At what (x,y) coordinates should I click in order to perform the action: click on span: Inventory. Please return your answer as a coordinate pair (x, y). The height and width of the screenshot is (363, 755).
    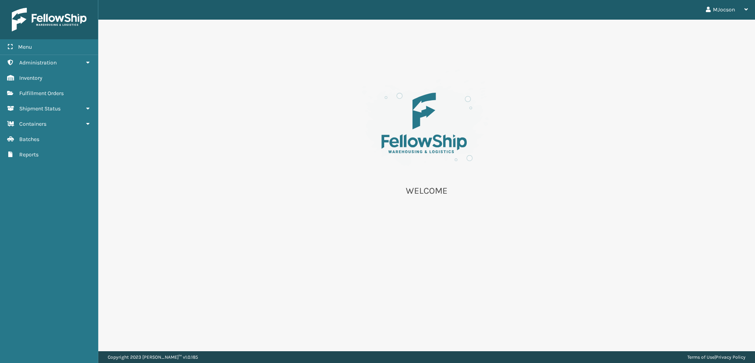
    Looking at the image, I should click on (31, 78).